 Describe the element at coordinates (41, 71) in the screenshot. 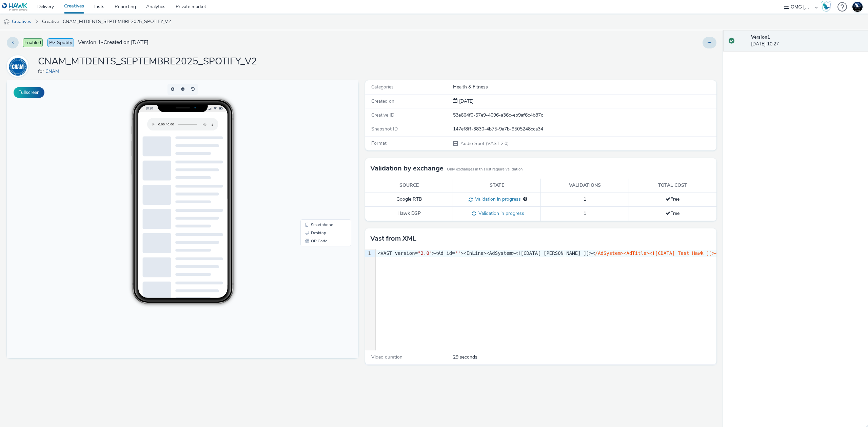

I see `span: for` at that location.